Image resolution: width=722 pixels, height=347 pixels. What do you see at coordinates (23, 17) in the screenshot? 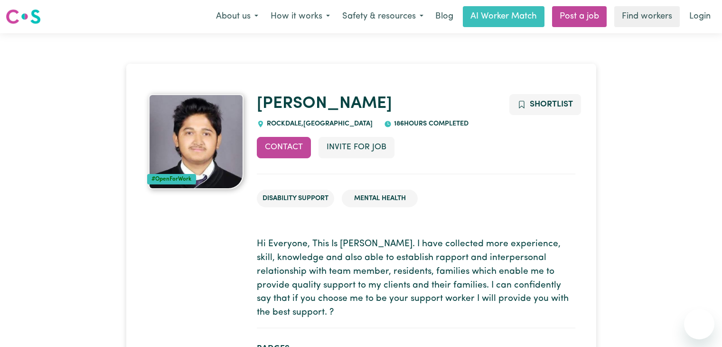
I see `img: Careseekers logo` at bounding box center [23, 17].